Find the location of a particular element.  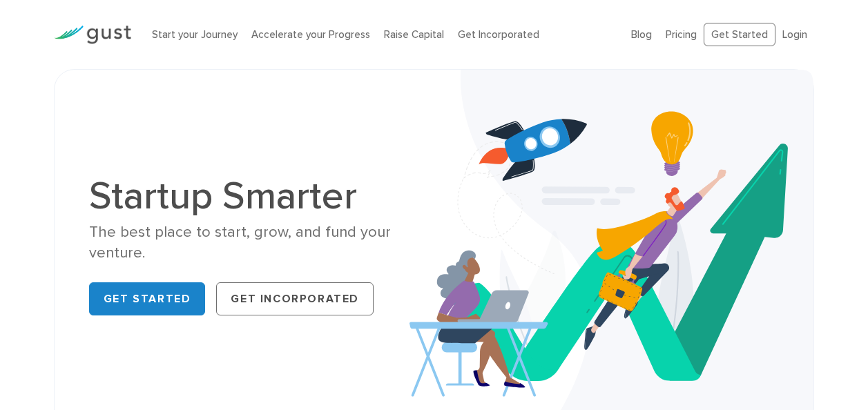

img: Gust Logo is located at coordinates (93, 34).